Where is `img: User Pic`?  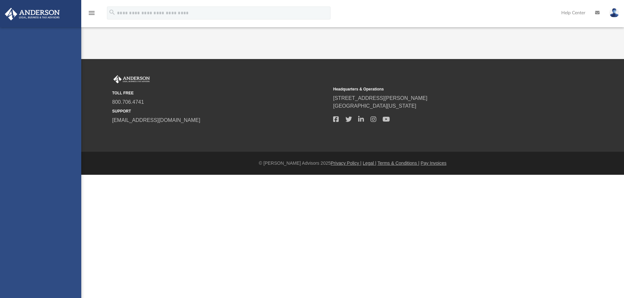
img: User Pic is located at coordinates (614, 13).